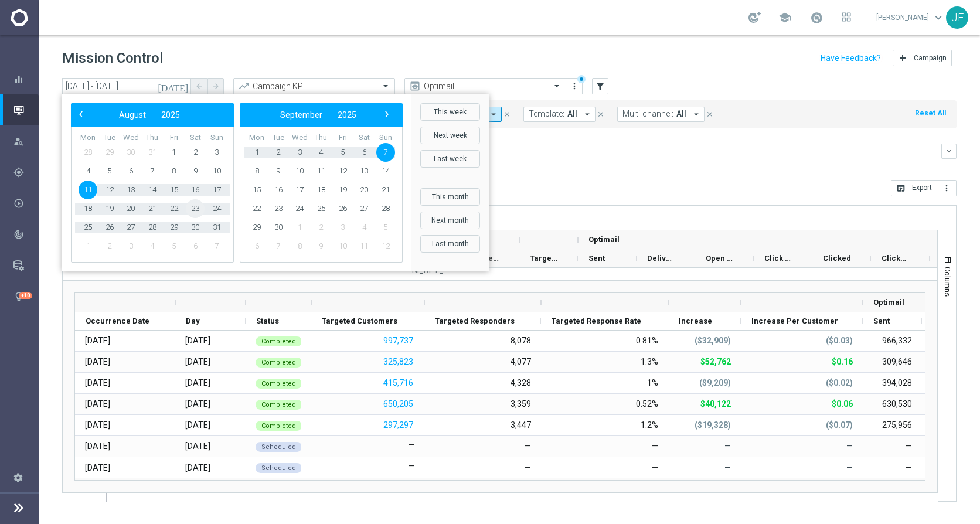 This screenshot has width=980, height=524. What do you see at coordinates (398, 362) in the screenshot?
I see `button: 325,823` at bounding box center [398, 362].